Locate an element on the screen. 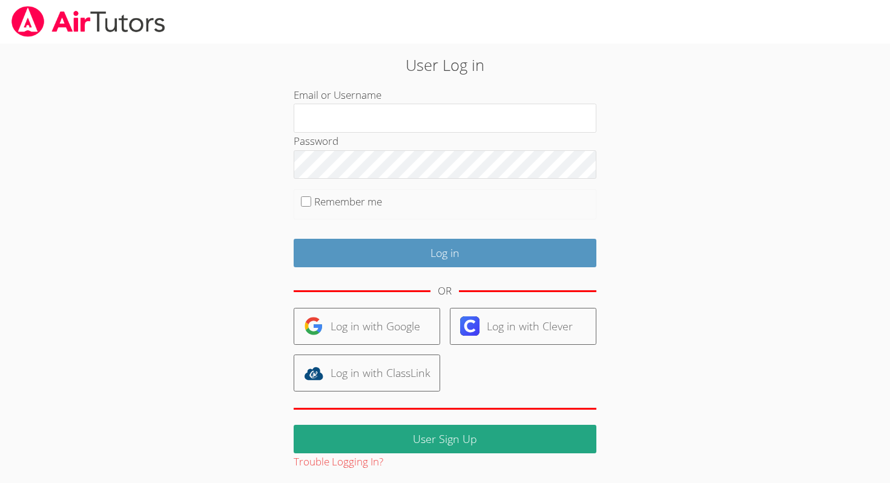  label: Remember me is located at coordinates (348, 201).